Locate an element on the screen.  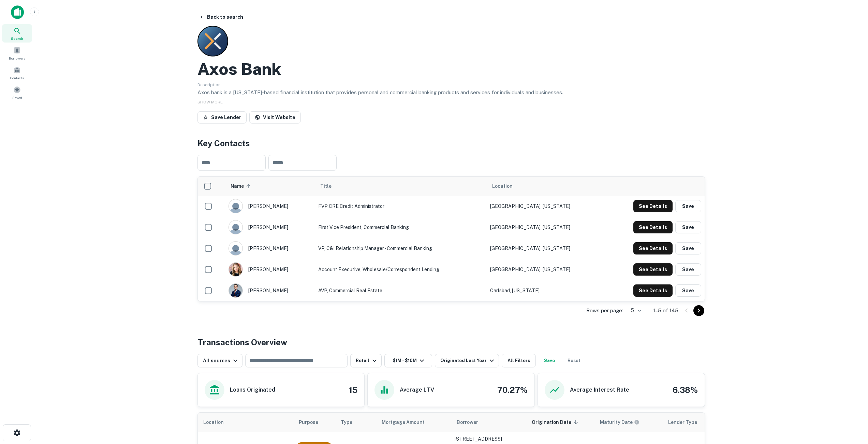
div: Saved is located at coordinates (17, 93).